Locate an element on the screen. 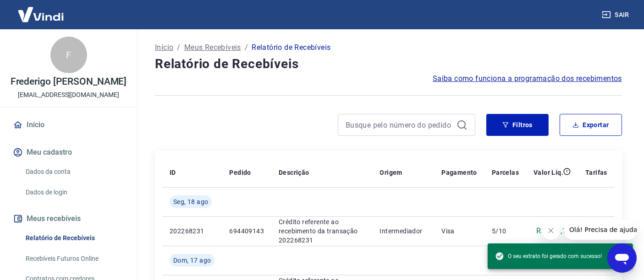 Image resolution: width=644 pixels, height=280 pixels. a: Dados da conta is located at coordinates (74, 172).